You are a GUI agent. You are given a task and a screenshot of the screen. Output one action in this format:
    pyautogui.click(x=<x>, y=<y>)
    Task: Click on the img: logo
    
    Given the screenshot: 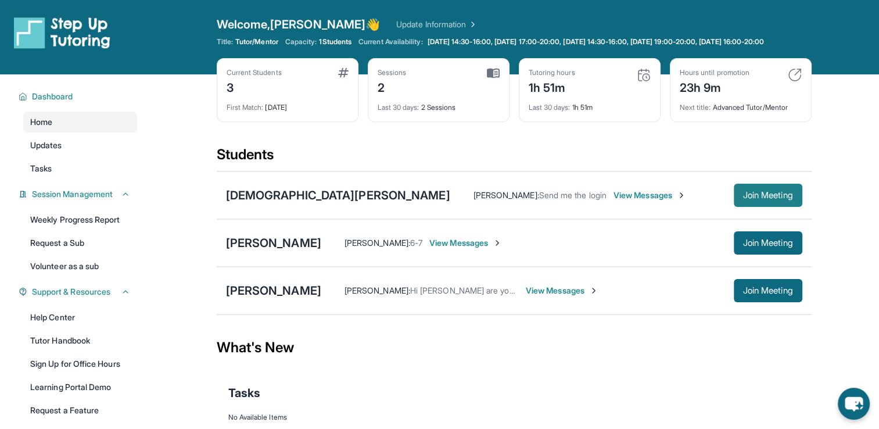 What is the action you would take?
    pyautogui.click(x=62, y=33)
    